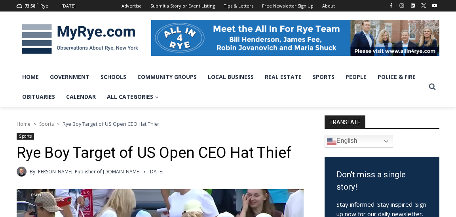 This screenshot has width=456, height=217. I want to click on strong: TRANSLATE, so click(345, 122).